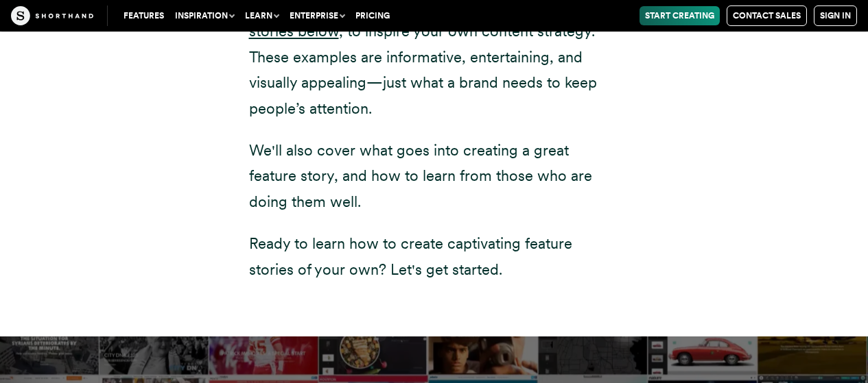 This screenshot has width=868, height=383. What do you see at coordinates (317, 16) in the screenshot?
I see `button: Enterprise` at bounding box center [317, 16].